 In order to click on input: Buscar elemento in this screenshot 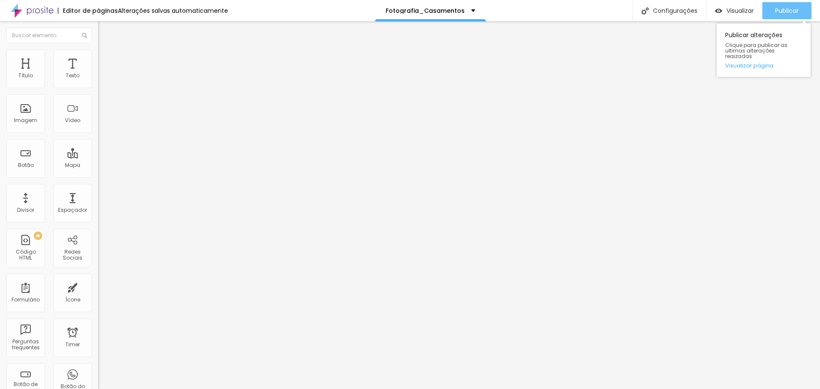, I will do `click(49, 35)`.